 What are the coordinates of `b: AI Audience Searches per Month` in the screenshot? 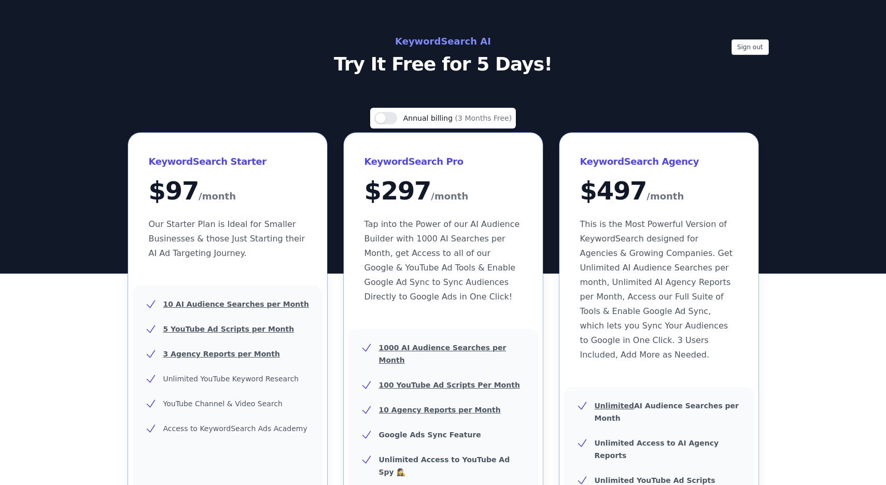 It's located at (667, 412).